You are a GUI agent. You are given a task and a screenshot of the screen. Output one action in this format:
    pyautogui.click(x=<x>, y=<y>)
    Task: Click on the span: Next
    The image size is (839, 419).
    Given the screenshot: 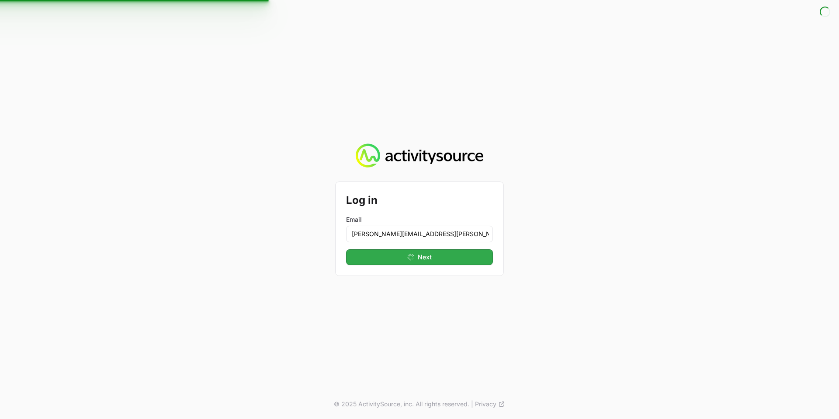 What is the action you would take?
    pyautogui.click(x=425, y=257)
    